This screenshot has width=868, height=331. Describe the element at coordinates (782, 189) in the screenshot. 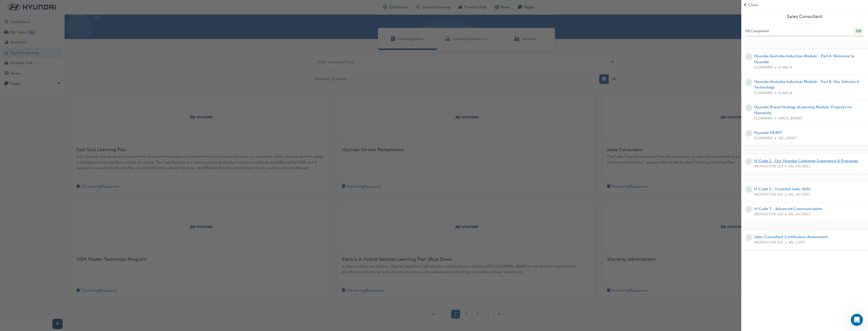

I see `a: H-Code 2 - Essential Sales Skills` at that location.